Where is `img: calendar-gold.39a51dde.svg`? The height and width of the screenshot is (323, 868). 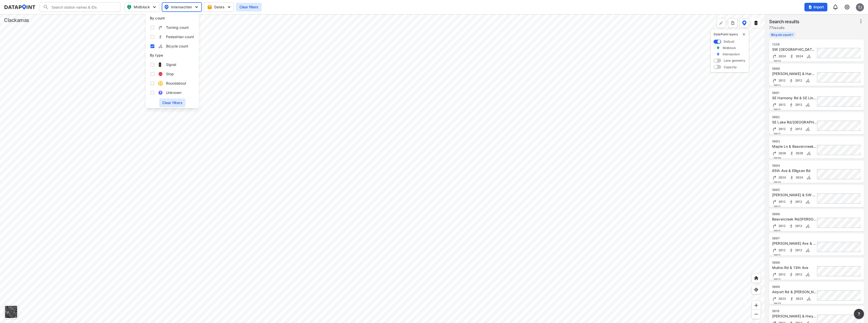 img: calendar-gold.39a51dde.svg is located at coordinates (210, 7).